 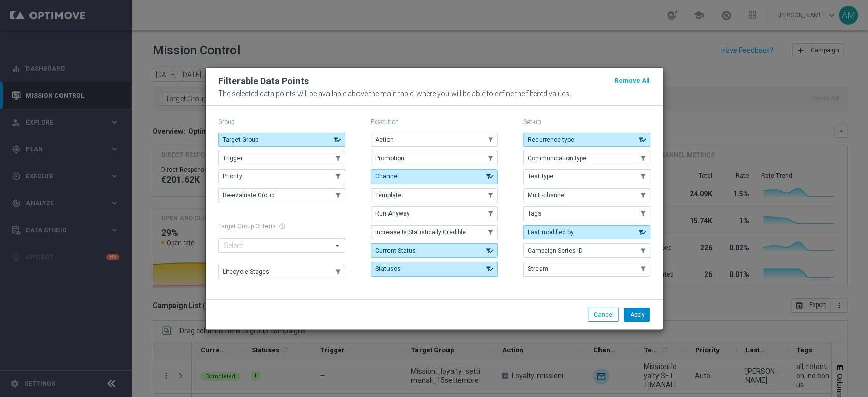 I want to click on span: help_outline, so click(x=282, y=226).